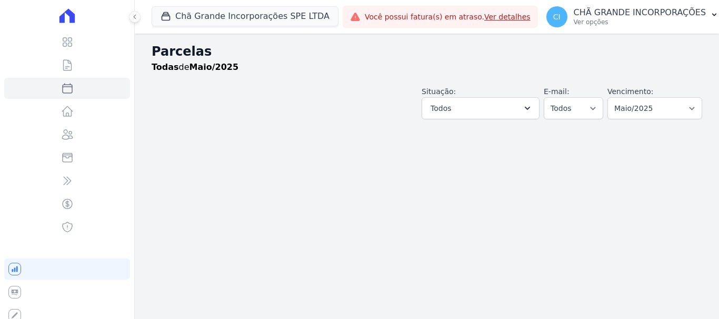 Image resolution: width=719 pixels, height=319 pixels. I want to click on button: Todos, so click(480, 108).